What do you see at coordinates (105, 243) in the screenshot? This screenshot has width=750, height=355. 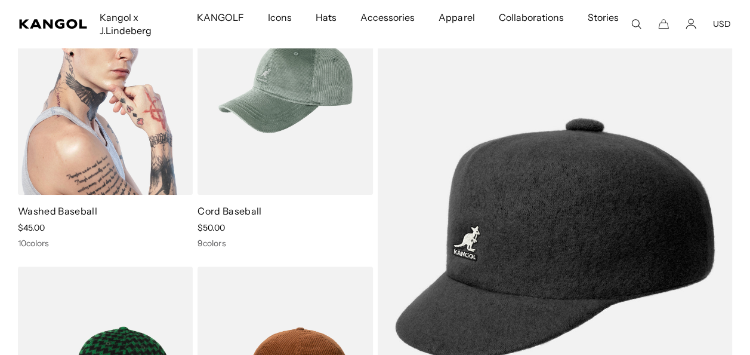 I see `div: 10 colors` at bounding box center [105, 243].